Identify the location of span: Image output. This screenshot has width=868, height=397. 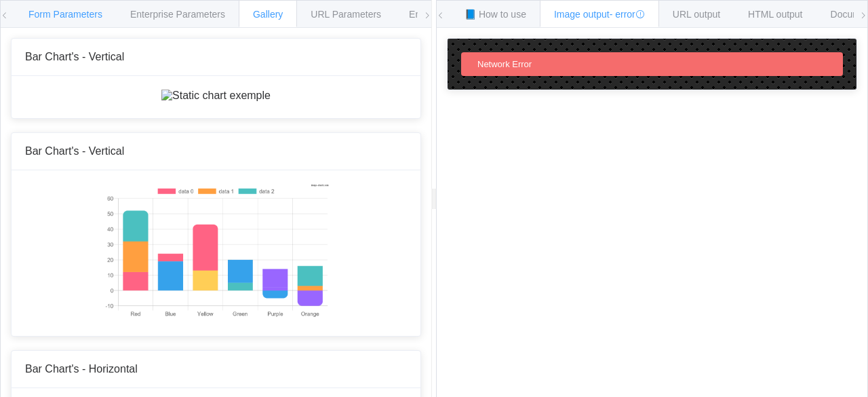
(599, 14).